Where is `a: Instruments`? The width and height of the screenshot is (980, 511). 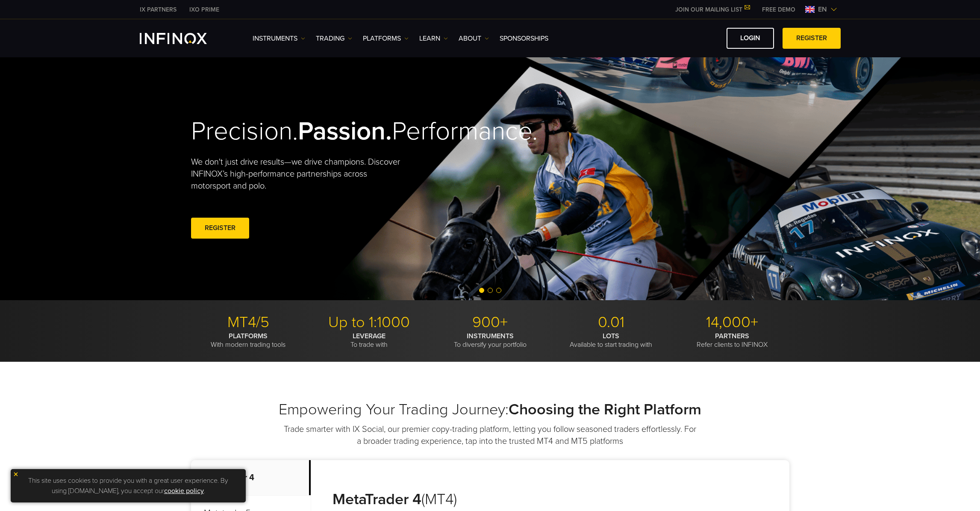 a: Instruments is located at coordinates (279, 38).